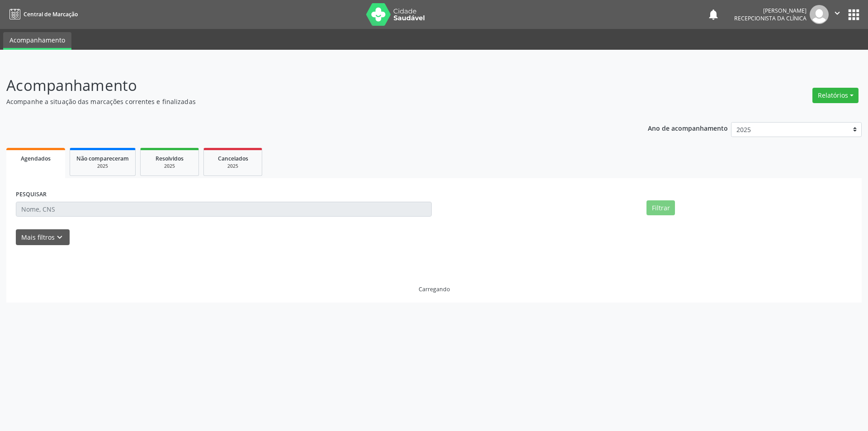  I want to click on a: Central de Marcação, so click(42, 14).